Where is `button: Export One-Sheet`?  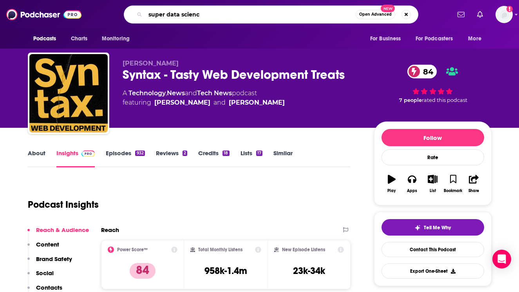
button: Export One-Sheet is located at coordinates (433, 271).